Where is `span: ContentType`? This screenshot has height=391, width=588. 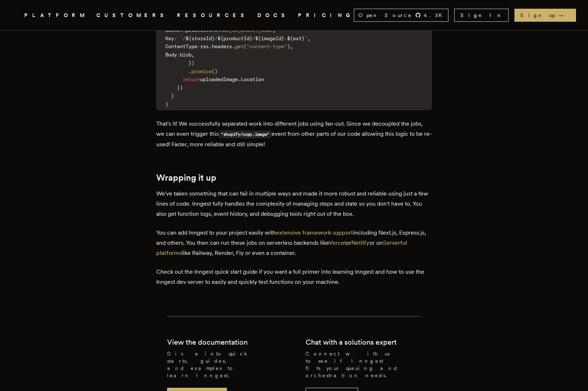
span: ContentType is located at coordinates (181, 46).